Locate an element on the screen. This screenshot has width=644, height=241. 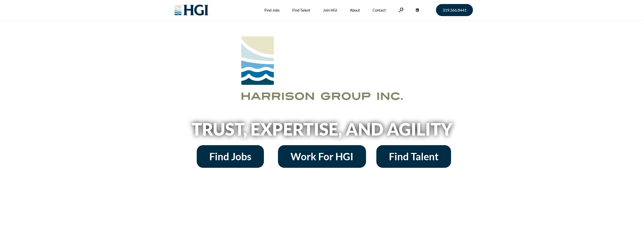
a: 319.366.8441 is located at coordinates (454, 10).